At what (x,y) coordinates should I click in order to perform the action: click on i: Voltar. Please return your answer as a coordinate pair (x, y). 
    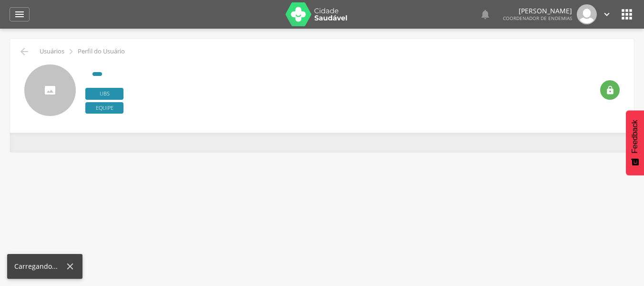
    Looking at the image, I should click on (24, 51).